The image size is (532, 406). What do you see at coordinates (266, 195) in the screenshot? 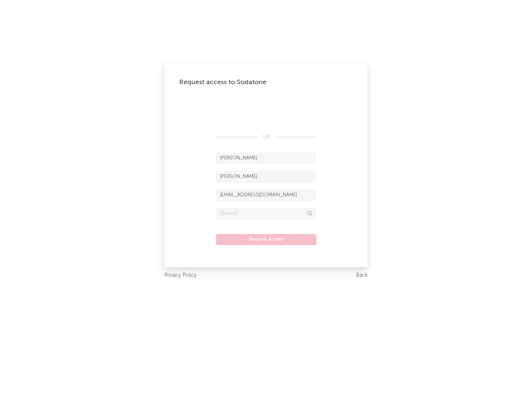
I see `input: Email` at bounding box center [266, 195].